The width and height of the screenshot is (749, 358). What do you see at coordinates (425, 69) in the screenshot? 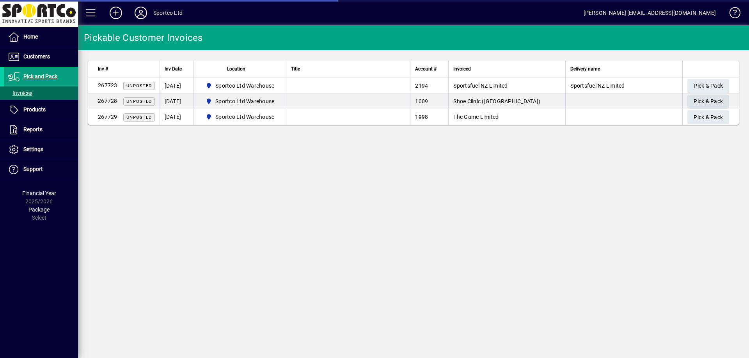
I see `span: Account #` at bounding box center [425, 69].